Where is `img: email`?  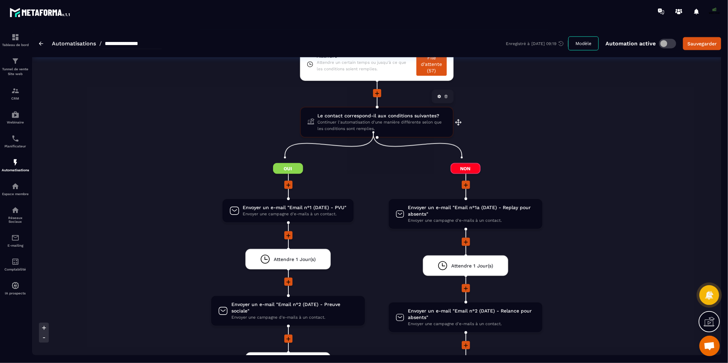 img: email is located at coordinates (15, 238).